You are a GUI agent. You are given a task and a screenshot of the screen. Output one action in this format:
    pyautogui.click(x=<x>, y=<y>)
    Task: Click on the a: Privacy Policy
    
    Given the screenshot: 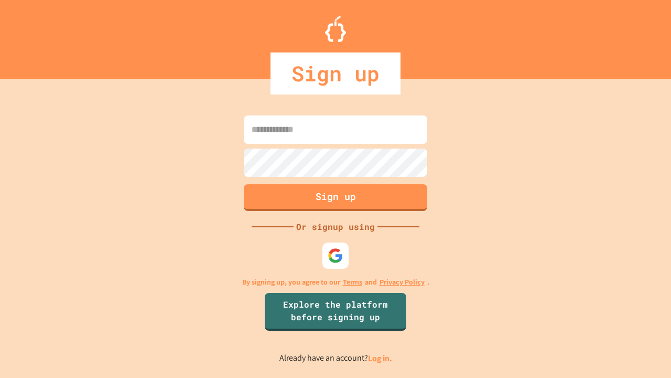 What is the action you would take?
    pyautogui.click(x=402, y=282)
    